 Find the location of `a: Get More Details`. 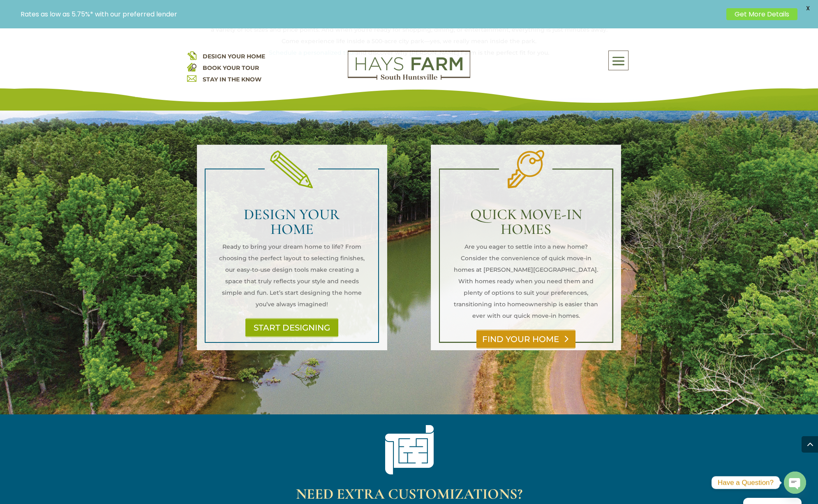

a: Get More Details is located at coordinates (761, 14).